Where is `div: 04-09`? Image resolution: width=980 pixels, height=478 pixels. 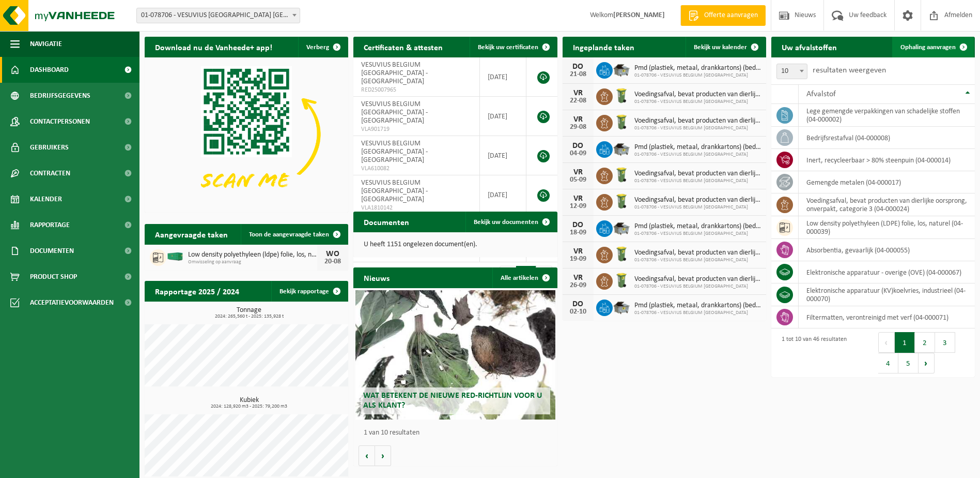 div: 04-09 is located at coordinates (578, 153).